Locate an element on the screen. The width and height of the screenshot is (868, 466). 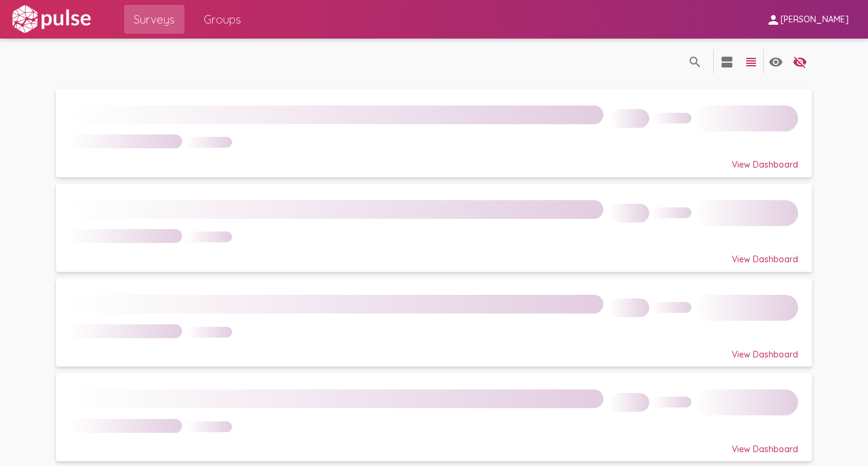
a: Surveys is located at coordinates (155, 20).